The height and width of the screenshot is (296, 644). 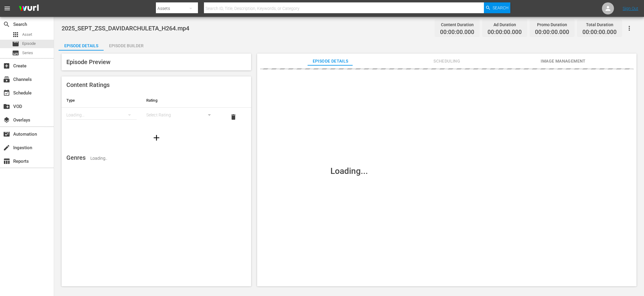 I want to click on span: Schedule, so click(x=6, y=93).